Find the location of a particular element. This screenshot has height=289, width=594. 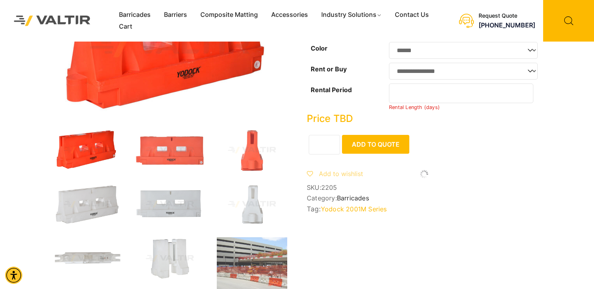

input: Product quantity is located at coordinates (325, 144).